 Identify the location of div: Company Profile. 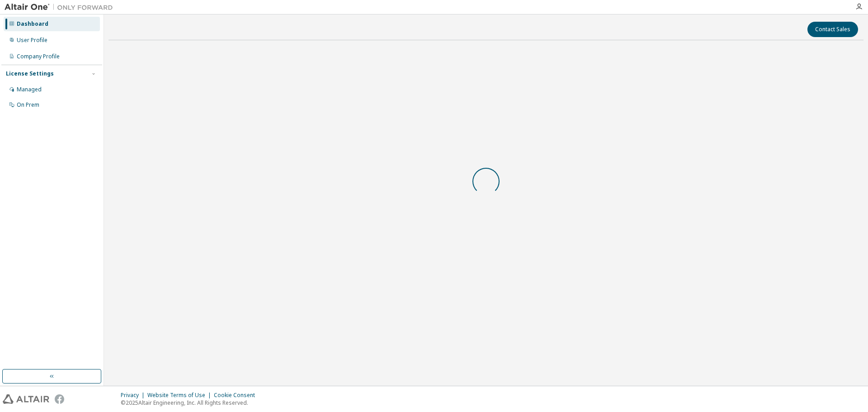
(38, 56).